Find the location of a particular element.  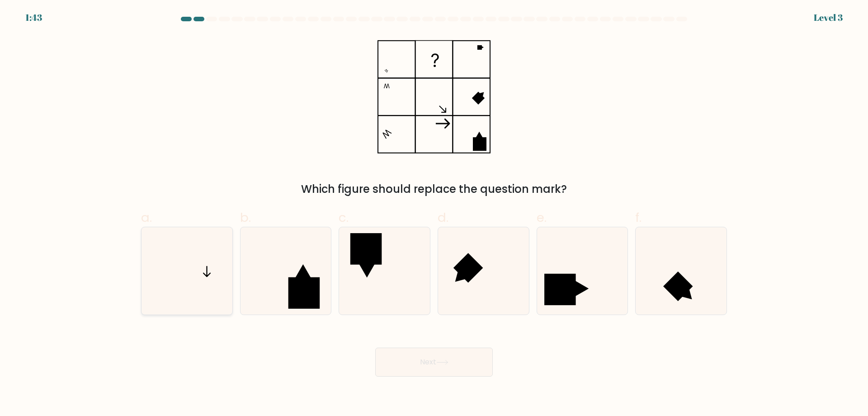

span: b. is located at coordinates (246, 217).